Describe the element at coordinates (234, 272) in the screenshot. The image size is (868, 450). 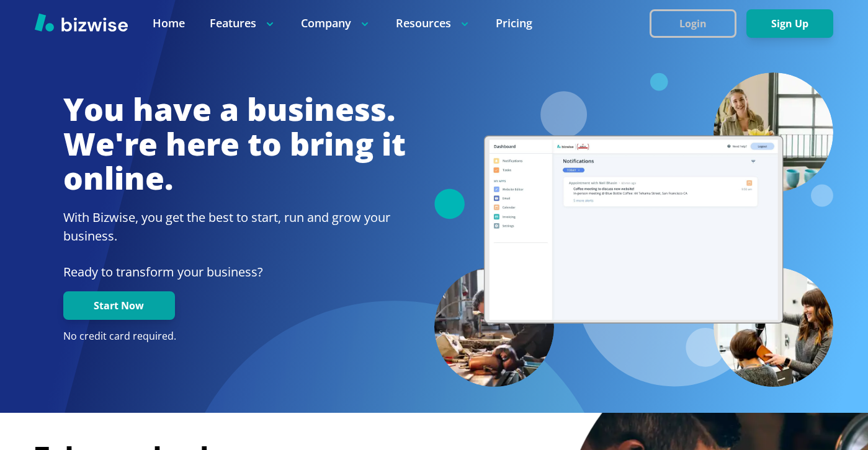
I see `p: Ready to transform your business?` at that location.